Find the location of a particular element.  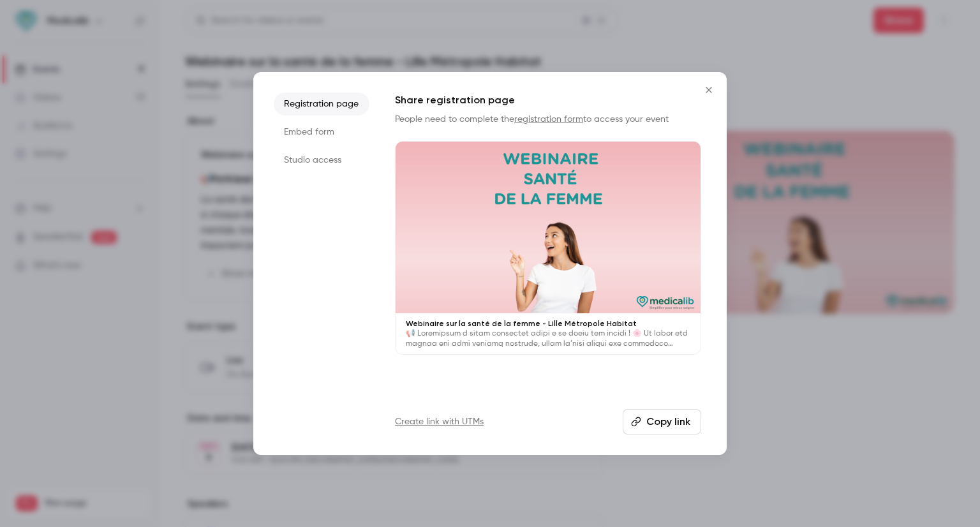

p: 📢 Loremipsum d sitam consectet adipi e se doeiu tem incidi ! 🌸 Ut labor etd magnaa eni admi venia... is located at coordinates (547, 339).